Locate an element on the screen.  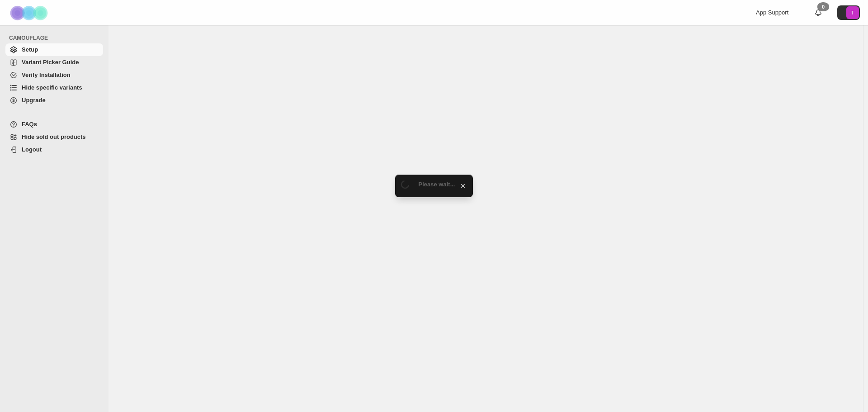
span: Please wait... is located at coordinates (437, 184).